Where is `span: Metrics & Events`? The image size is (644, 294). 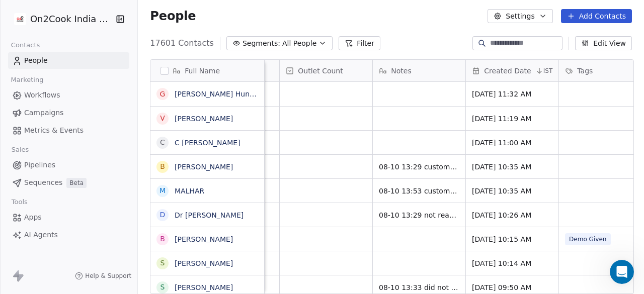
span: Metrics & Events is located at coordinates (54, 131).